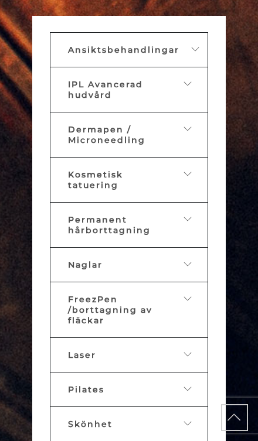 Image resolution: width=258 pixels, height=441 pixels. I want to click on a: Dermapen / Microneedling, so click(129, 135).